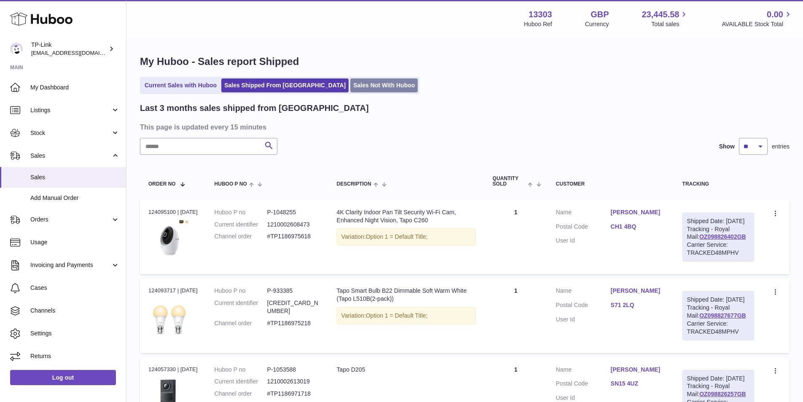 The height and width of the screenshot is (402, 803). I want to click on span: My Dashboard, so click(75, 87).